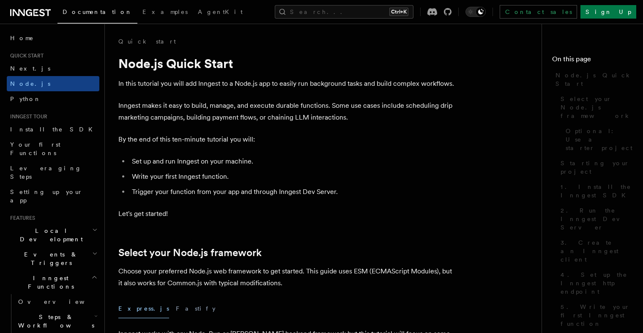  Describe the element at coordinates (595, 283) in the screenshot. I see `a: 4. Set up the Inngest http endpoint` at that location.